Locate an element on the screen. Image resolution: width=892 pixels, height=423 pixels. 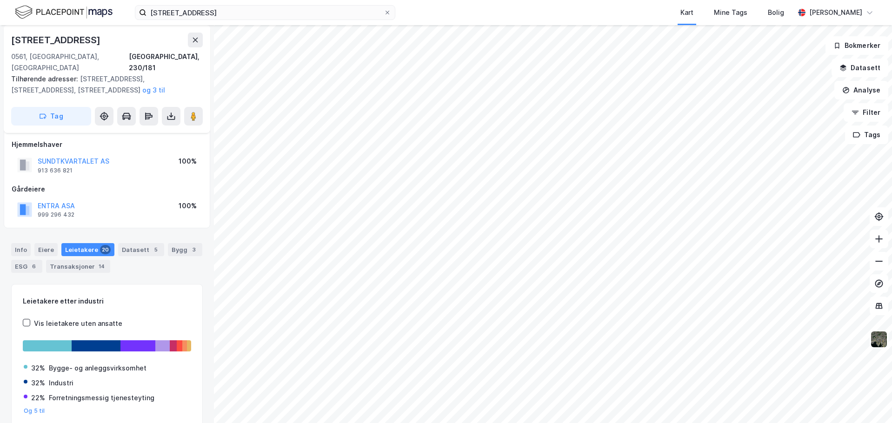
div: Industri is located at coordinates (61, 383).